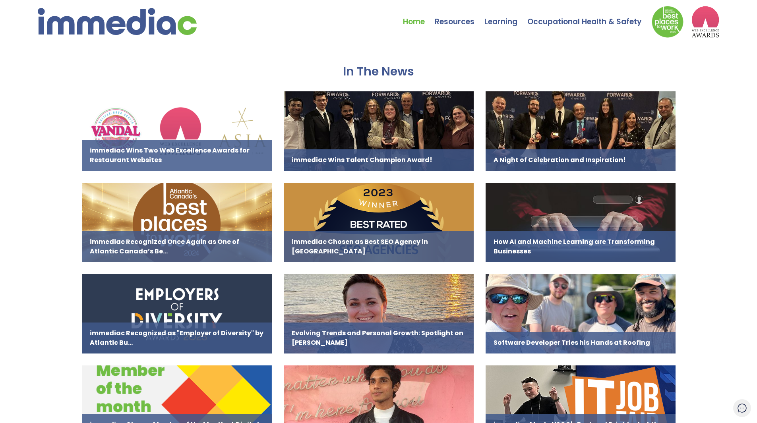  Describe the element at coordinates (177, 131) in the screenshot. I see `a: immediac Wins Two Web Excellence Awards for Restaurant Websites` at that location.